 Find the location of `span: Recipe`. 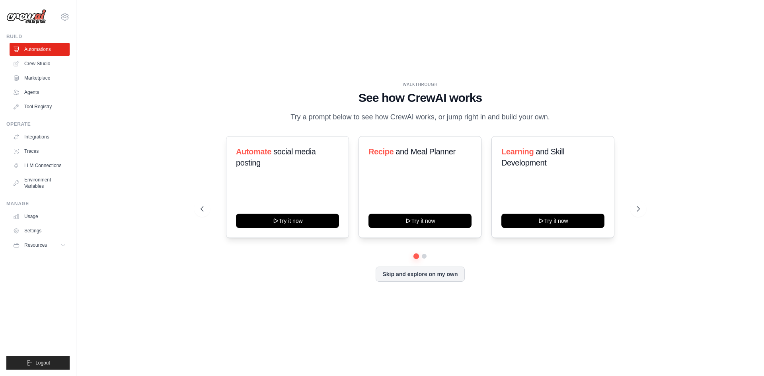

span: Recipe is located at coordinates (381, 152).